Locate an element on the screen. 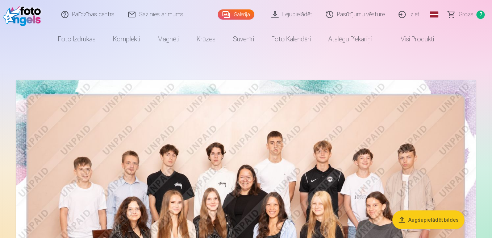 The width and height of the screenshot is (492, 238). a: Galerija is located at coordinates (236, 14).